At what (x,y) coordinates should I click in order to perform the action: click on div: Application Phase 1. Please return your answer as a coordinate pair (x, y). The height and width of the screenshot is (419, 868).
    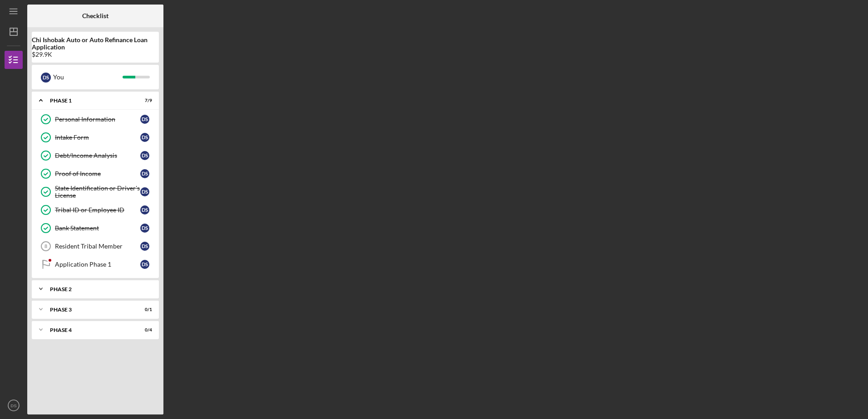
    Looking at the image, I should click on (98, 264).